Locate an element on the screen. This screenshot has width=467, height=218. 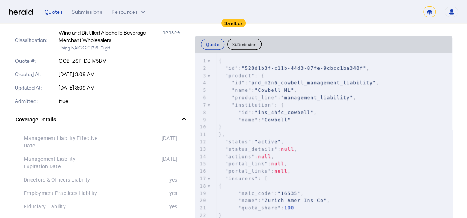
span: "actions" is located at coordinates (240, 156).